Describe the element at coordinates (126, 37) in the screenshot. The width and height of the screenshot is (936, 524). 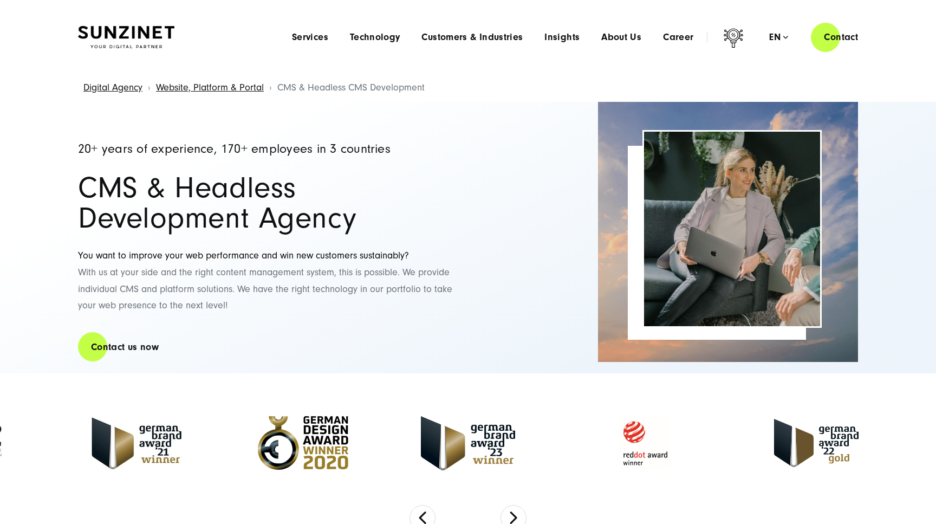
I see `img: SUNZINET Full Service Digital Agentur` at that location.